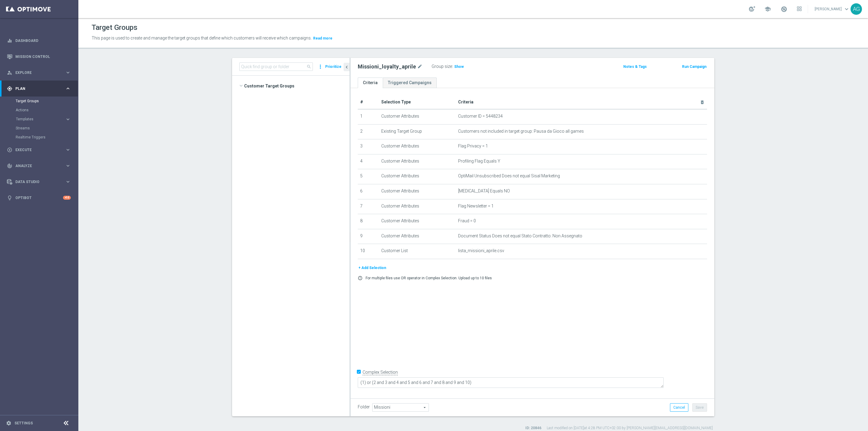  What do you see at coordinates (465, 102) in the screenshot?
I see `span: Criteria` at bounding box center [465, 102].